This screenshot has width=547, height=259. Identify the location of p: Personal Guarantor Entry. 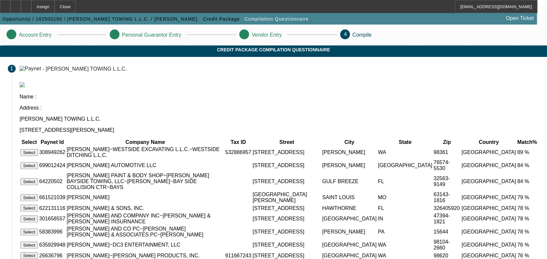
(152, 35).